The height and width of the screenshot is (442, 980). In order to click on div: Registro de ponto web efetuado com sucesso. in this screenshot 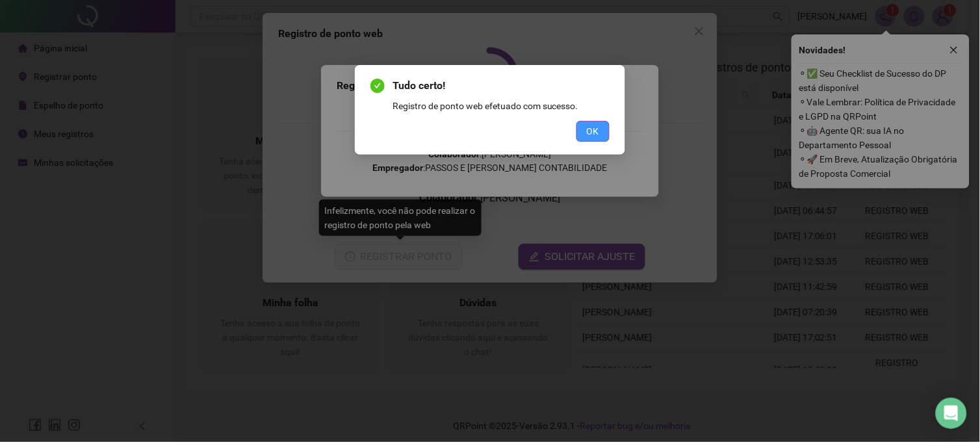, I will do `click(501, 106)`.